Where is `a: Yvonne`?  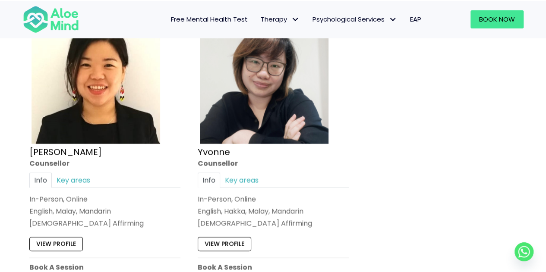 a: Yvonne is located at coordinates (214, 152).